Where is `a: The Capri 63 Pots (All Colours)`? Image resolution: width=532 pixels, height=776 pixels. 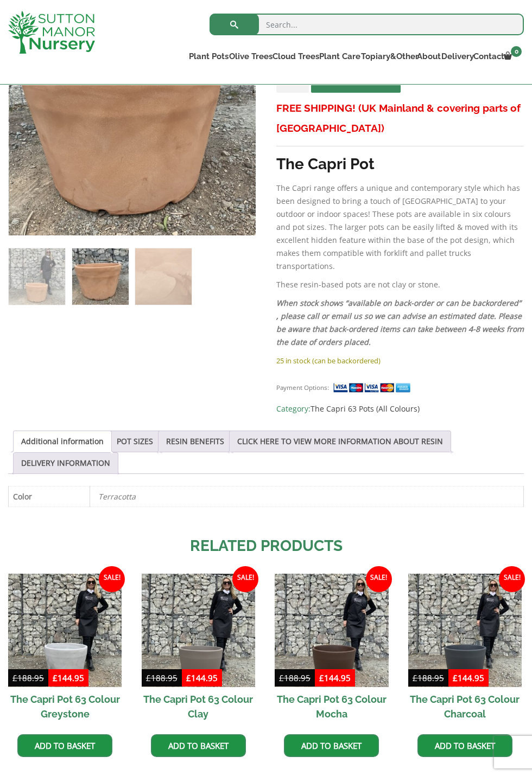 a: The Capri 63 Pots (All Colours) is located at coordinates (364, 409).